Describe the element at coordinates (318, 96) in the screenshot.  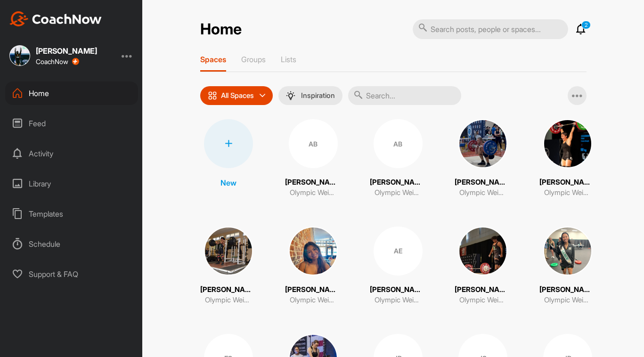
I see `p: Inspiration` at that location.